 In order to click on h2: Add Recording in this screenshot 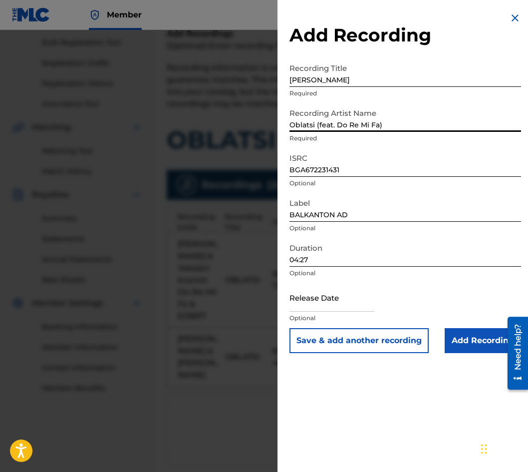, I will do `click(405, 35)`.